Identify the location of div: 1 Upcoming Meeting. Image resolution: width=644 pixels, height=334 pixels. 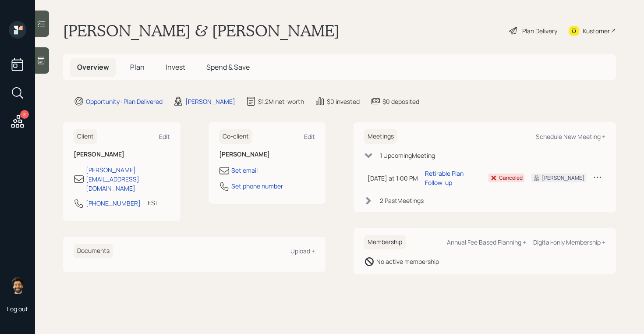
(408, 155).